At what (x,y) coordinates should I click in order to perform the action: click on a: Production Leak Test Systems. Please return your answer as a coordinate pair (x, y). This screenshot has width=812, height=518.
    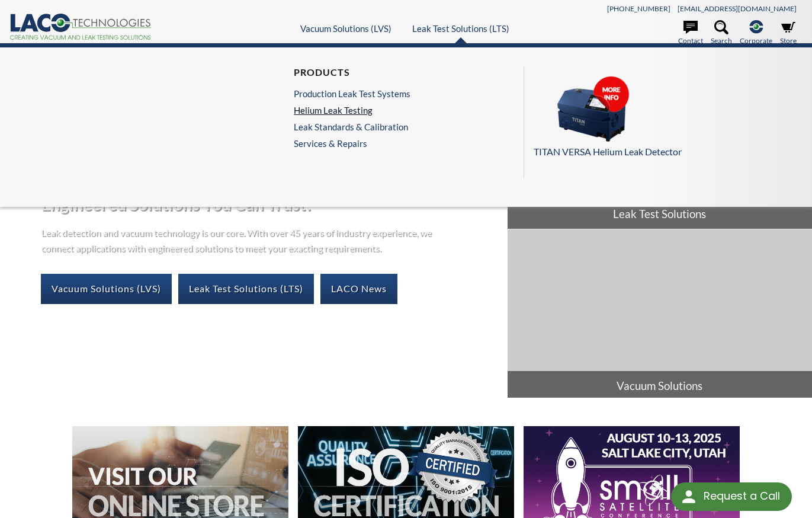
    Looking at the image, I should click on (352, 93).